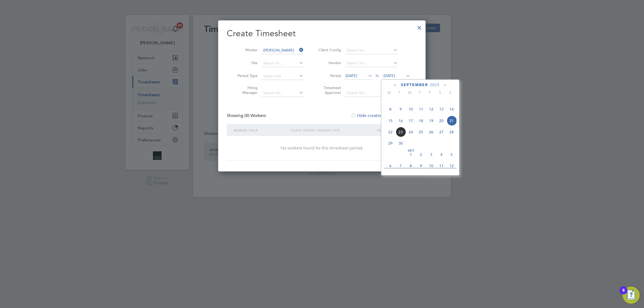  What do you see at coordinates (441, 109) in the screenshot?
I see `span: 13` at bounding box center [441, 109].